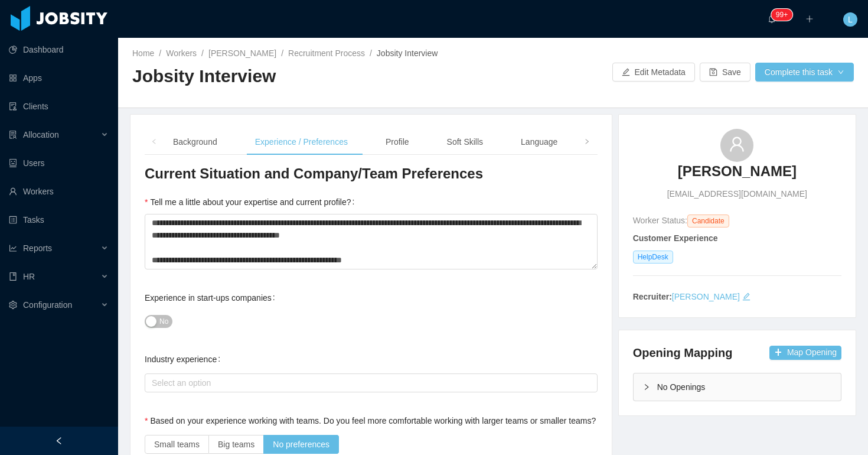 This screenshot has width=868, height=455. What do you see at coordinates (37, 248) in the screenshot?
I see `span: Reports` at bounding box center [37, 248].